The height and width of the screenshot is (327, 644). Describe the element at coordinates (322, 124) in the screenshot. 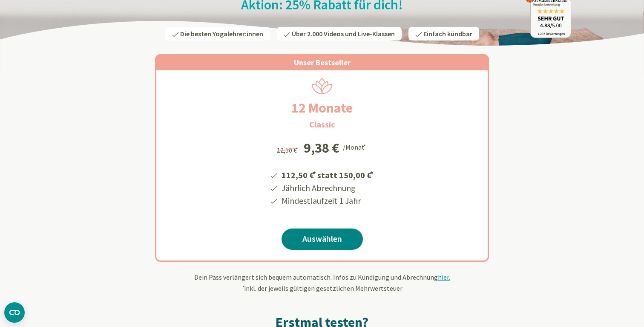

I see `h3: Classic` at that location.